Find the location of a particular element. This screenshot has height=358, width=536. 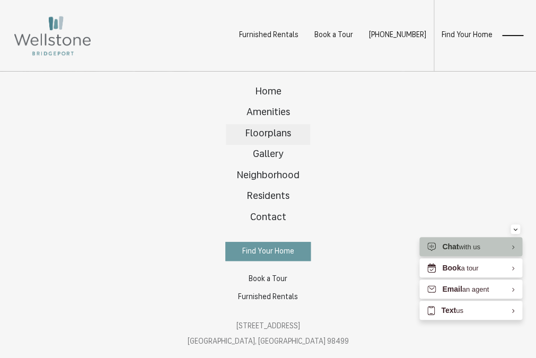

span: Neighborhood is located at coordinates (268, 175).